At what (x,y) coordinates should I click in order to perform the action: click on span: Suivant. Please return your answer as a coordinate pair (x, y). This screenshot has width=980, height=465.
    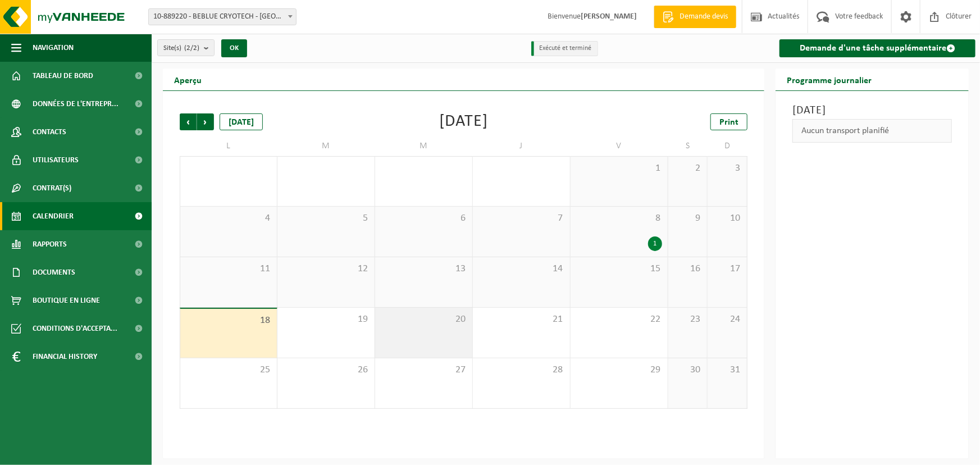
    Looking at the image, I should click on (205, 122).